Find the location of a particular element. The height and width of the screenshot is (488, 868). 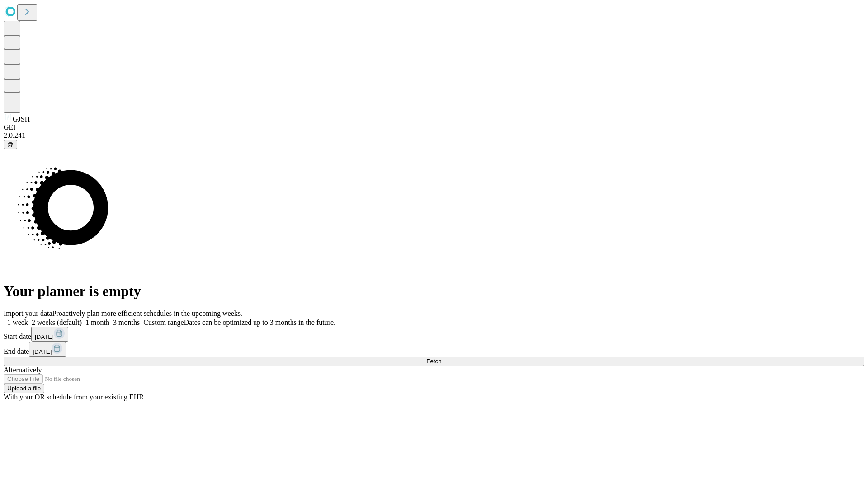

span: Alternatively is located at coordinates (23, 370).